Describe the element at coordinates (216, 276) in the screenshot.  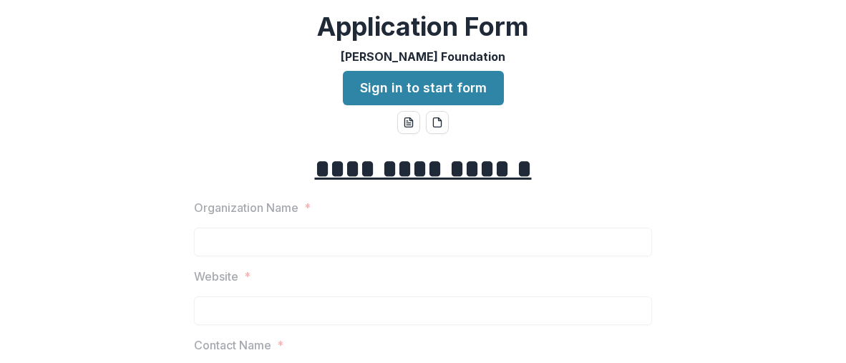
I see `p: Website` at that location.